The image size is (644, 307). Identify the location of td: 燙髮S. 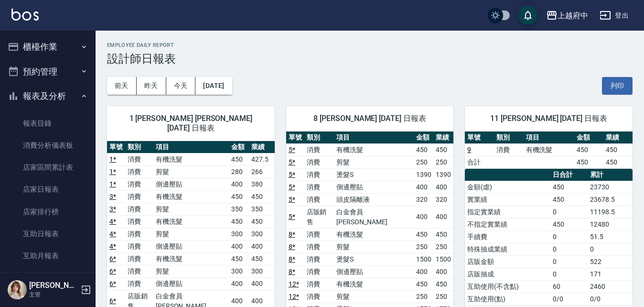
(373, 259).